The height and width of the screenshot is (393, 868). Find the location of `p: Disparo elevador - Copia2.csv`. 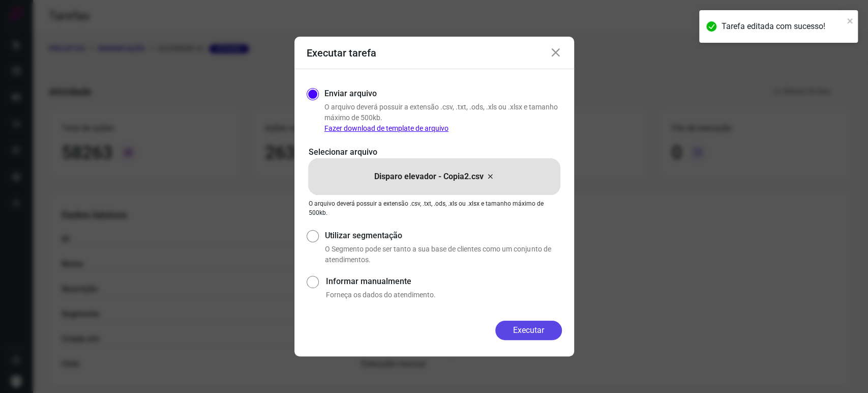

p: Disparo elevador - Copia2.csv is located at coordinates (428, 176).